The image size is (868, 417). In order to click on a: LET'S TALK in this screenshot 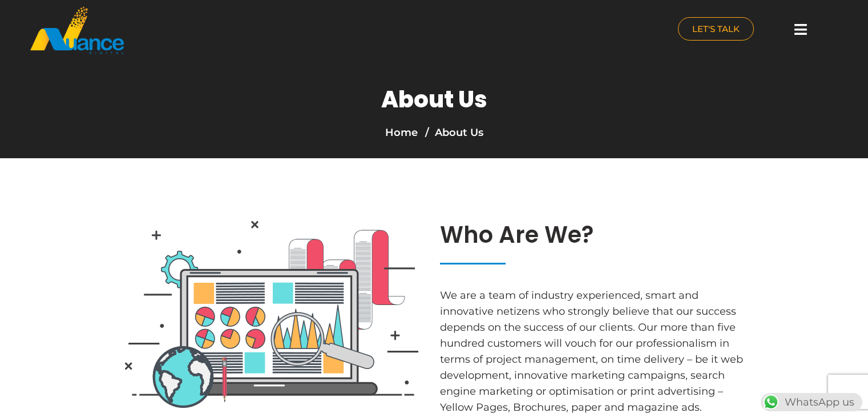, I will do `click(716, 29)`.